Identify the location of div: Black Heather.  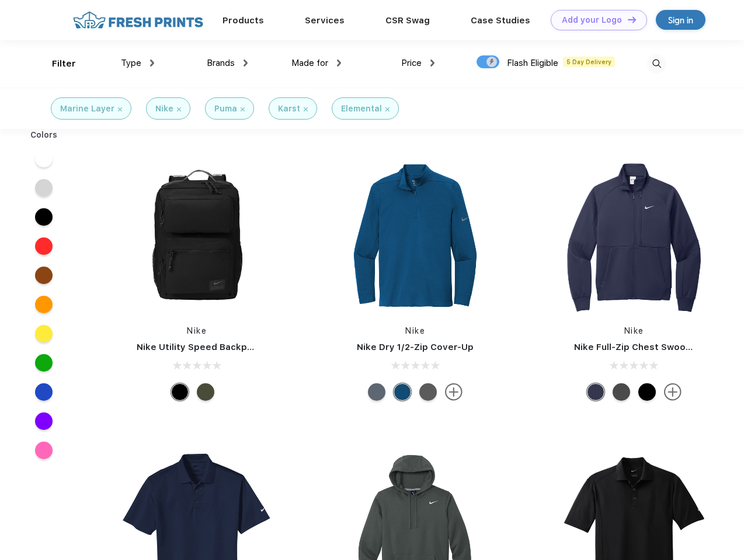
(428, 392).